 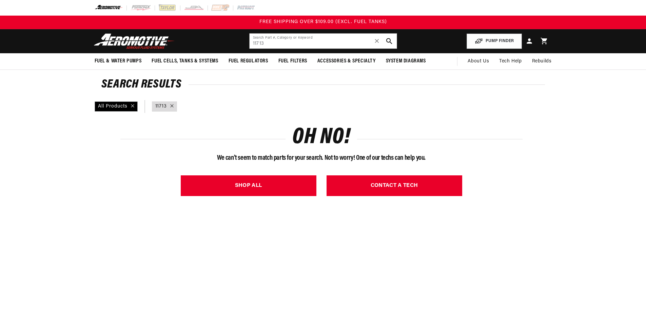 What do you see at coordinates (248, 185) in the screenshot?
I see `a: SHOP ALL` at bounding box center [248, 185].